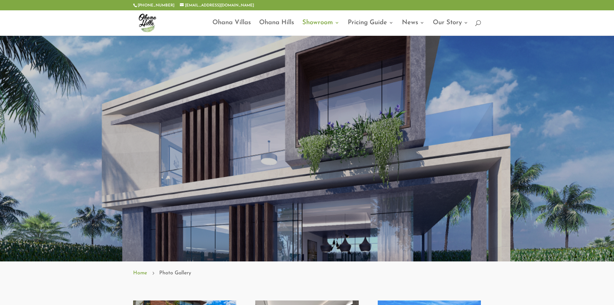  What do you see at coordinates (153, 273) in the screenshot?
I see `span: 5` at bounding box center [153, 273].